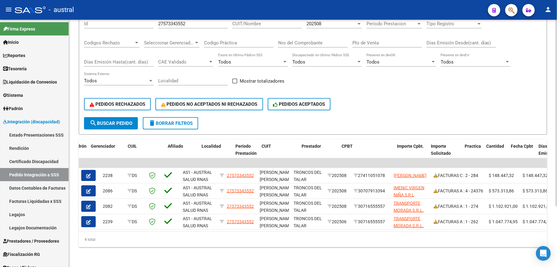 This screenshot has width=557, height=267. What do you see at coordinates (371, 191) in the screenshot?
I see `div: 30707913394` at bounding box center [371, 191].